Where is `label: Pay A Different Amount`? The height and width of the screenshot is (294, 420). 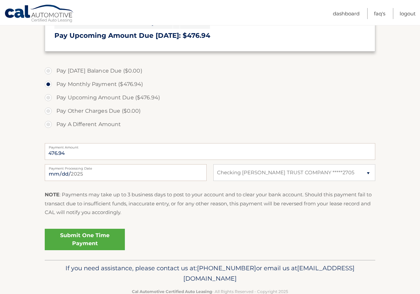
label: Pay A Different Amount is located at coordinates (210, 124).